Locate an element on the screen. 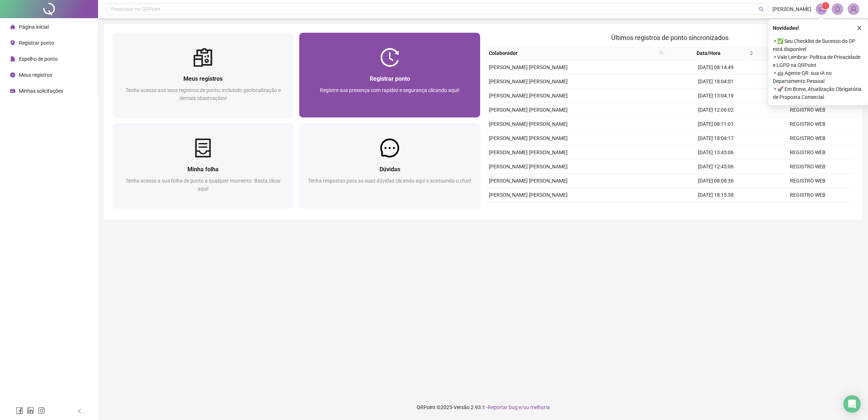 This screenshot has width=868, height=420. span: Colaborador is located at coordinates (572, 53).